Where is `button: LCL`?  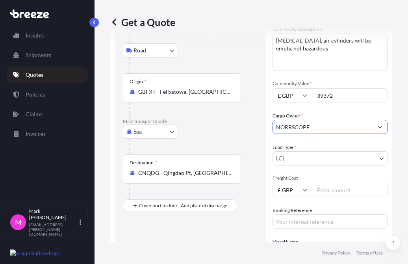
button: LCL is located at coordinates (330, 158).